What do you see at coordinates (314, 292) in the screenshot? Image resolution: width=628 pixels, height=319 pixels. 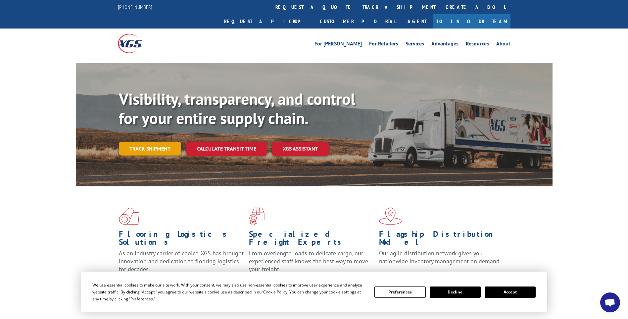 I see `div: Cookie Consent Prompt` at bounding box center [314, 292].